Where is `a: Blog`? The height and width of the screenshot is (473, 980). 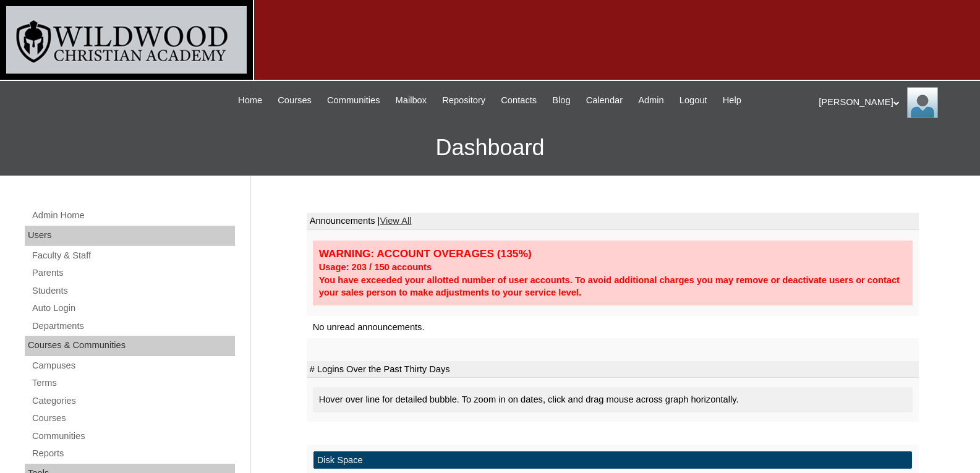 a: Blog is located at coordinates (561, 100).